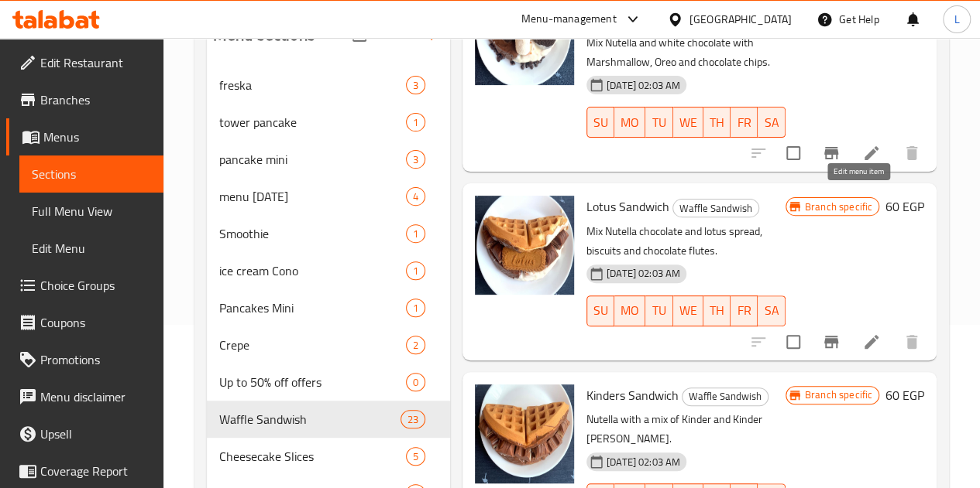  Describe the element at coordinates (329, 159) in the screenshot. I see `div: pancake mini3` at that location.